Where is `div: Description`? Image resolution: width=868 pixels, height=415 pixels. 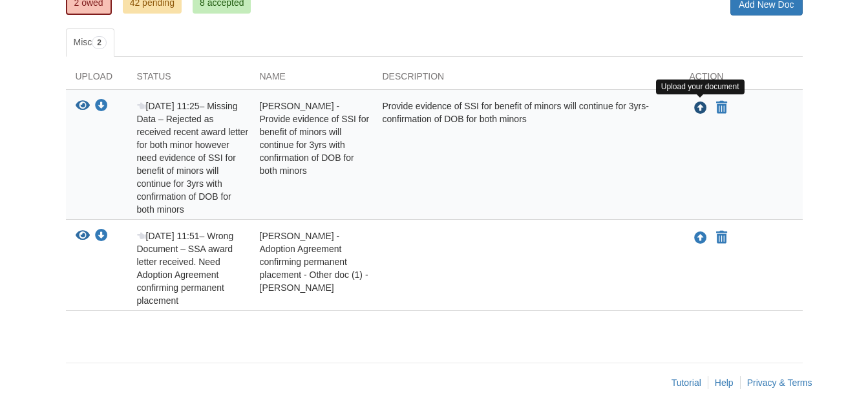 div: Description is located at coordinates (526, 80).